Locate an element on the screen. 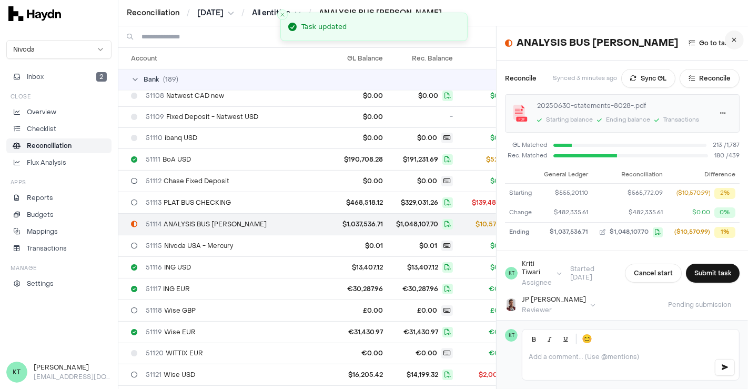  a: Settings is located at coordinates (59, 284).